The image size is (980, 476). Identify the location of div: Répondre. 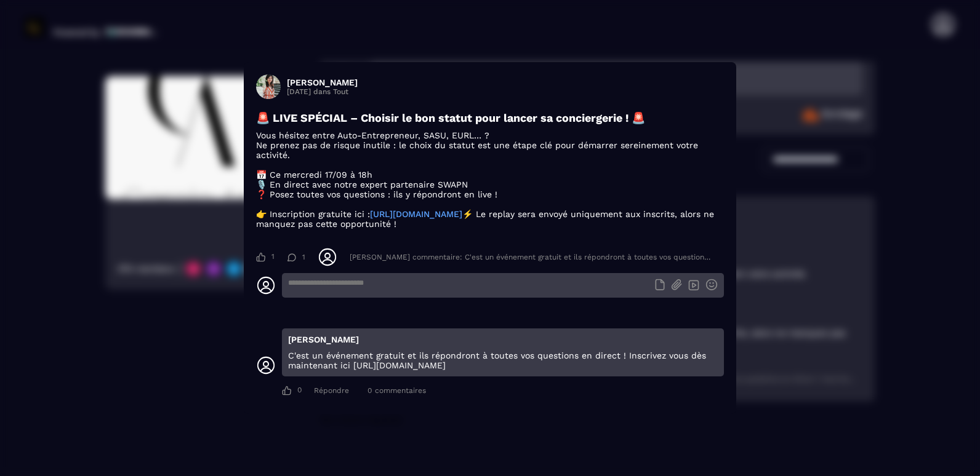
(332, 390).